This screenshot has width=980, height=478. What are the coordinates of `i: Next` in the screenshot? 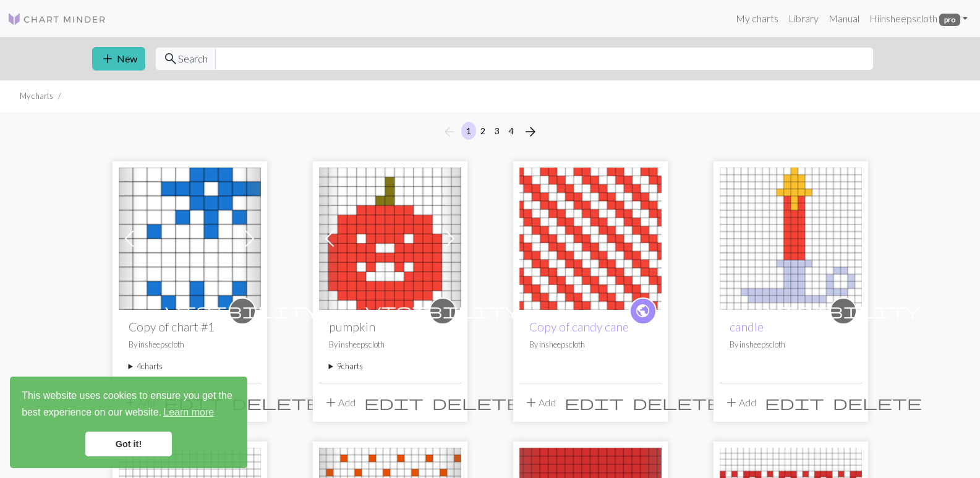 It's located at (531, 132).